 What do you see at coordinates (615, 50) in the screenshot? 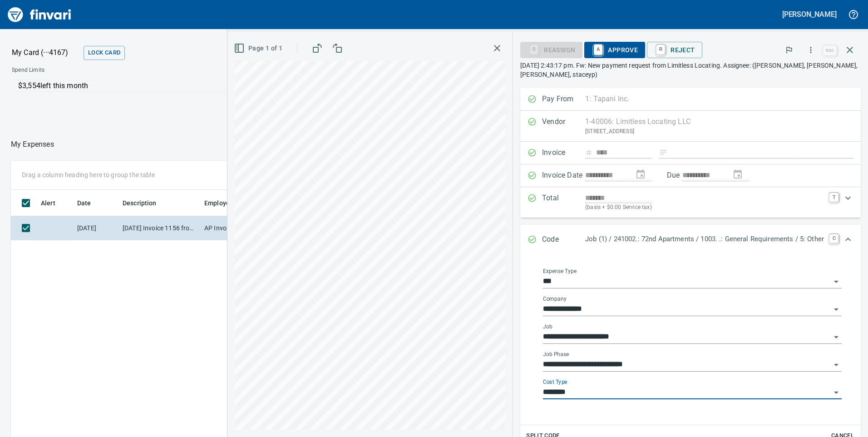
I see `span: Approve` at bounding box center [615, 50].